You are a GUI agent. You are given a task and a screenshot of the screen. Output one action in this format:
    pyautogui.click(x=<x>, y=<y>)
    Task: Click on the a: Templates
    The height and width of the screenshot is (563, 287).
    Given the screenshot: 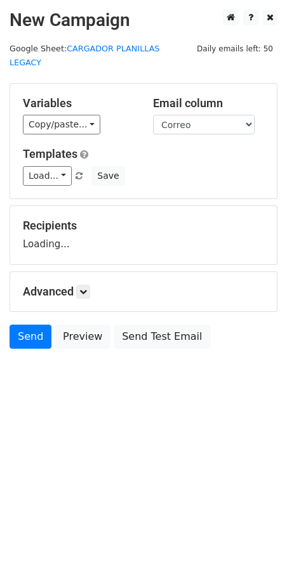 What is the action you would take?
    pyautogui.click(x=50, y=153)
    